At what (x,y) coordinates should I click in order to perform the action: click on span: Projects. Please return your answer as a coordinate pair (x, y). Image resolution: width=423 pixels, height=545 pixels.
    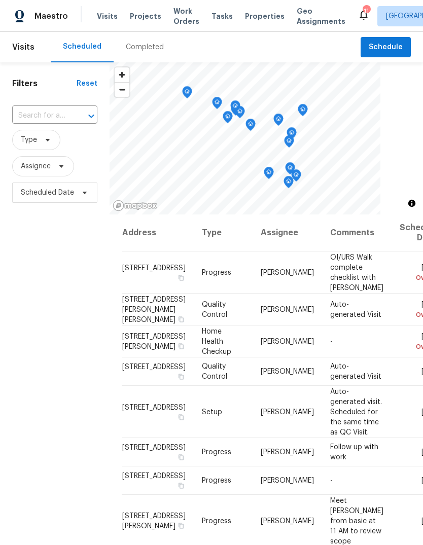
    Looking at the image, I should click on (146, 16).